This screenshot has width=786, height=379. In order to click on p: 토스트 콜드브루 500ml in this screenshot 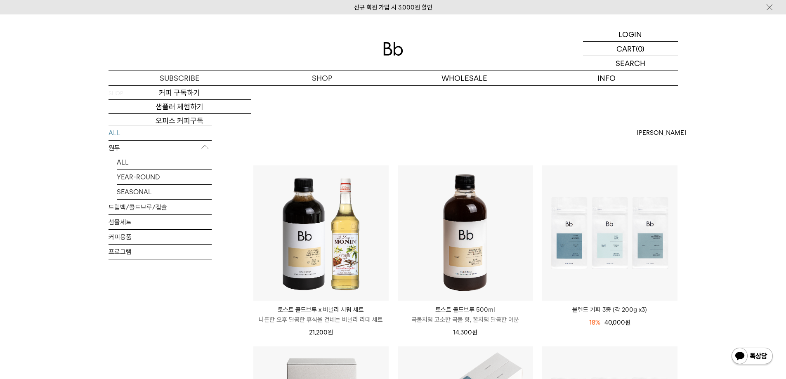, I will do `click(465, 310)`.